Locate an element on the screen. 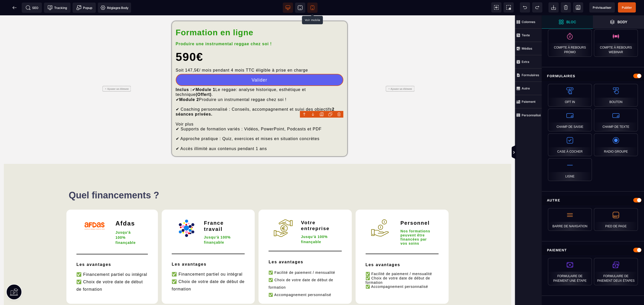 Image resolution: width=644 pixels, height=305 pixels. h2: France travail is located at coordinates (221, 210).